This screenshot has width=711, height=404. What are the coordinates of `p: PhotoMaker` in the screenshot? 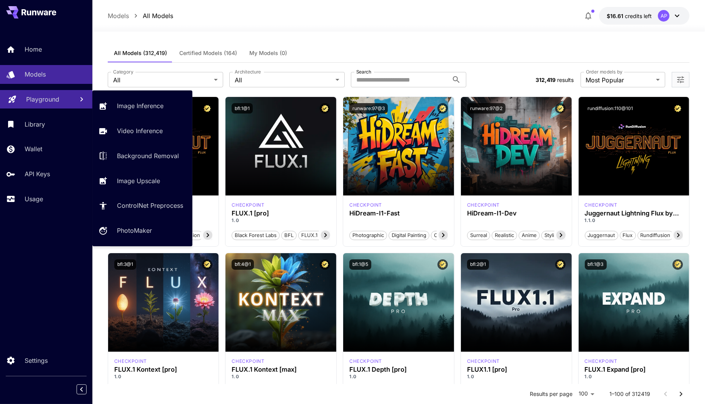 It's located at (134, 230).